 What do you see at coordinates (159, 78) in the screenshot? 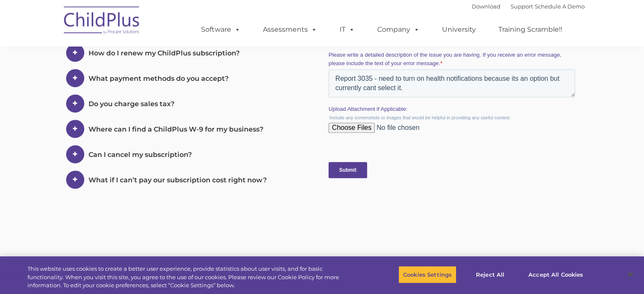
I see `span: What payment methods do you accept?` at bounding box center [159, 78].